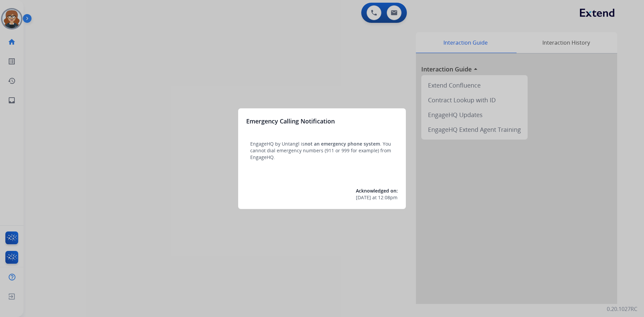 The image size is (644, 317). Describe the element at coordinates (387, 198) in the screenshot. I see `span: 12:08pm` at that location.